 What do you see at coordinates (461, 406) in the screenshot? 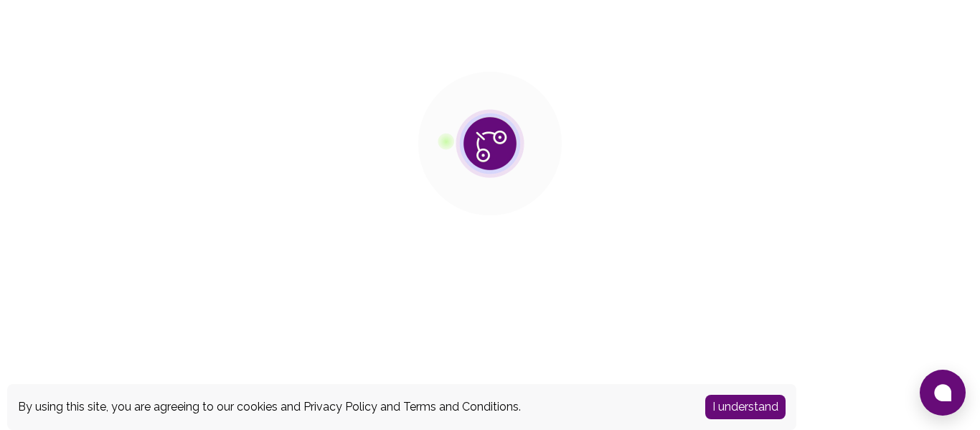
I see `a: Terms and Conditions` at bounding box center [461, 406].